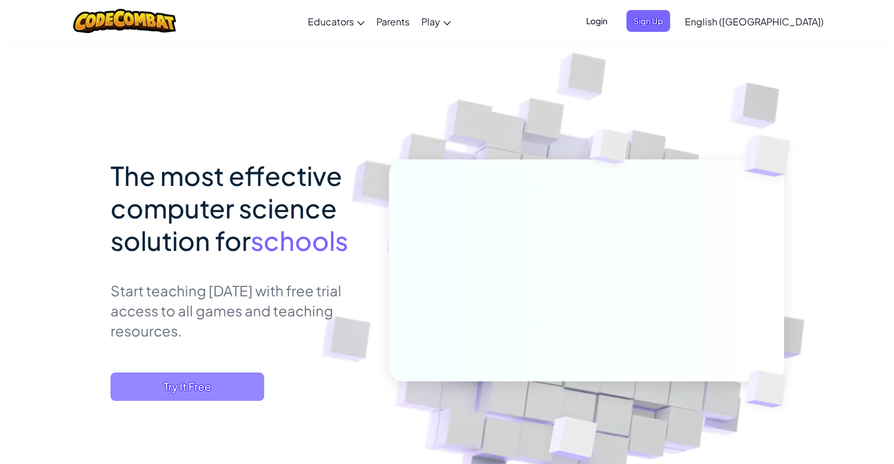 This screenshot has width=894, height=464. I want to click on button: Sign Up, so click(648, 21).